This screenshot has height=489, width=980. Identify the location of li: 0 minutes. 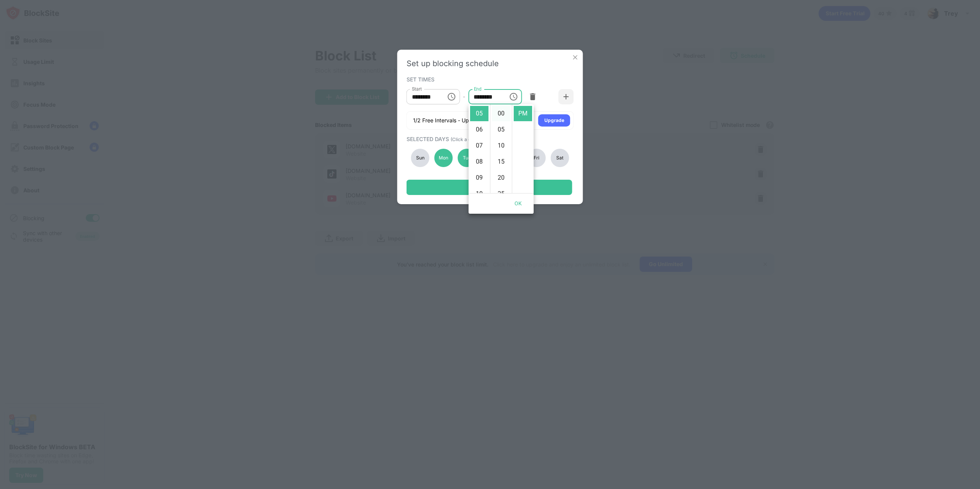
(501, 114).